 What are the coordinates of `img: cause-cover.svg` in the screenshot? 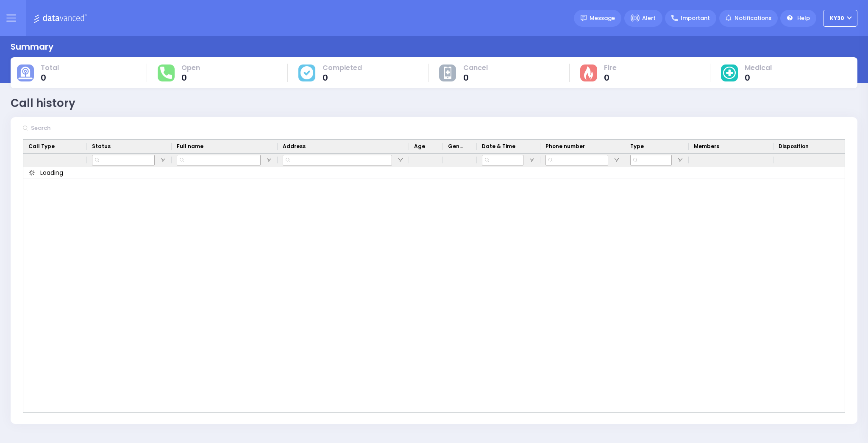 It's located at (307, 72).